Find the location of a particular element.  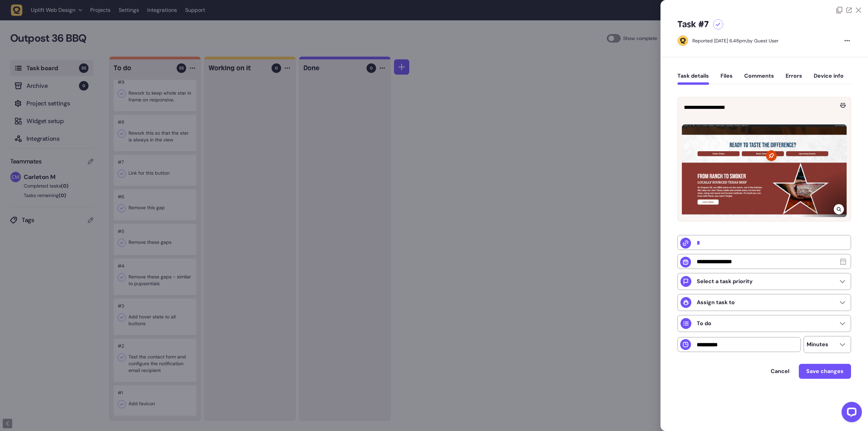

button: Task details is located at coordinates (693, 79).